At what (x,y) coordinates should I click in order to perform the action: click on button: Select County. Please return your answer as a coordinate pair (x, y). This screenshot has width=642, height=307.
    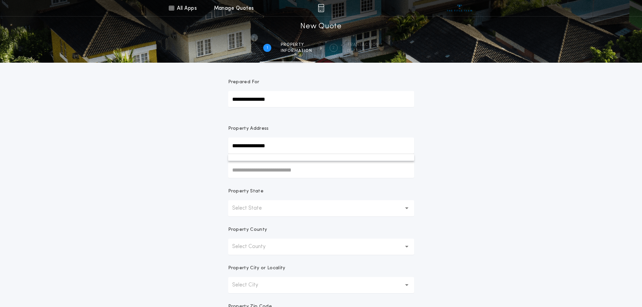
    Looking at the image, I should click on (321, 247).